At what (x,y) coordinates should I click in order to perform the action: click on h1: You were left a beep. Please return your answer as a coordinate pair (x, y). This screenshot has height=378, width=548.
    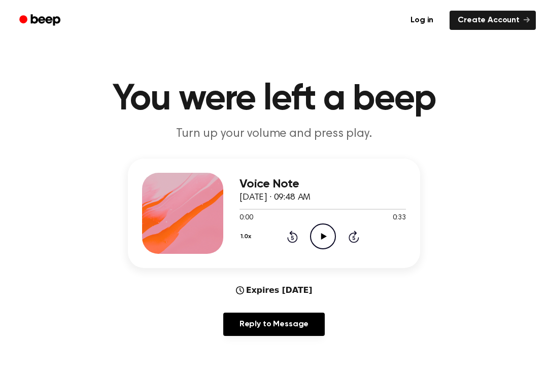
    Looking at the image, I should click on (274, 99).